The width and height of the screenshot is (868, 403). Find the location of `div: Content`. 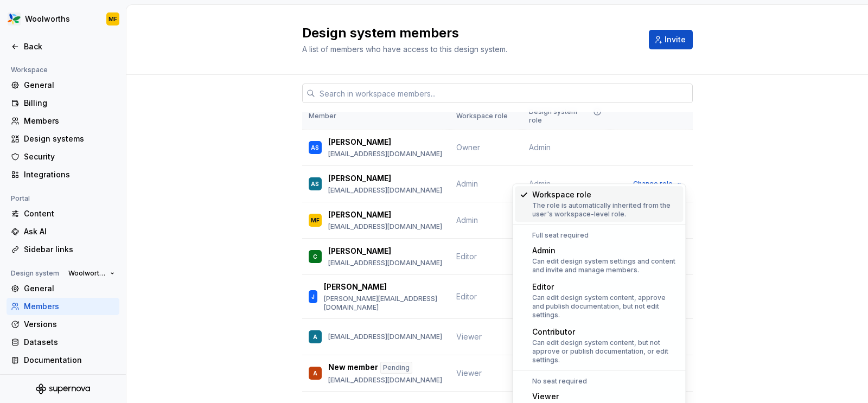

div: Content is located at coordinates (69, 214).